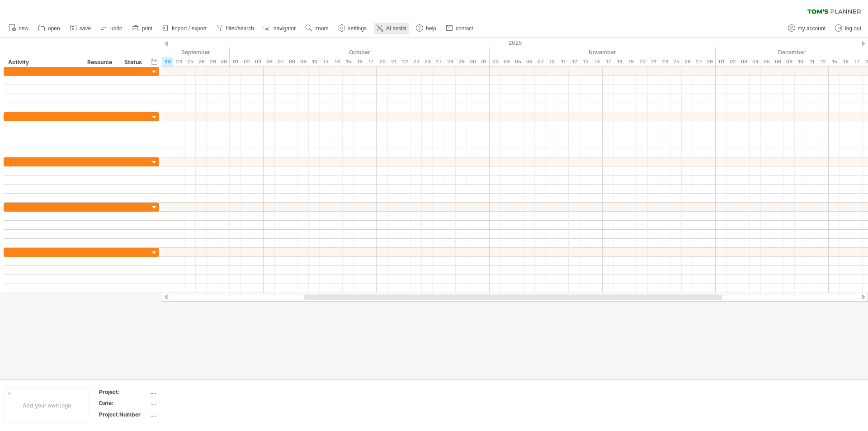  I want to click on span: undo, so click(116, 29).